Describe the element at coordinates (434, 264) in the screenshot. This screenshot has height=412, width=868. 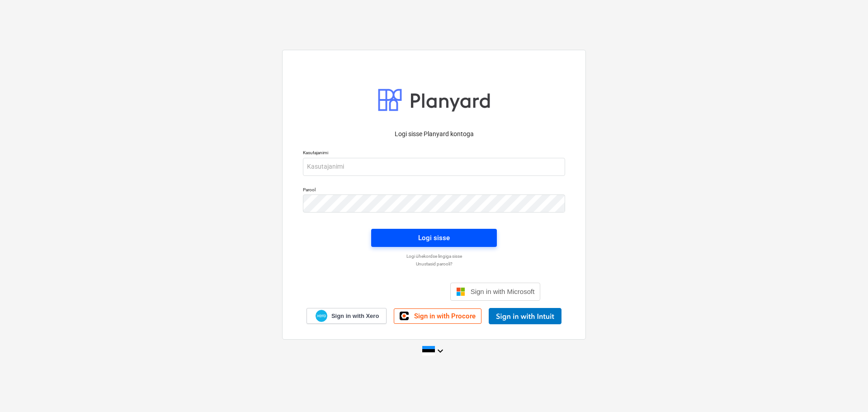
I see `a: Unustasid parooli?` at that location.